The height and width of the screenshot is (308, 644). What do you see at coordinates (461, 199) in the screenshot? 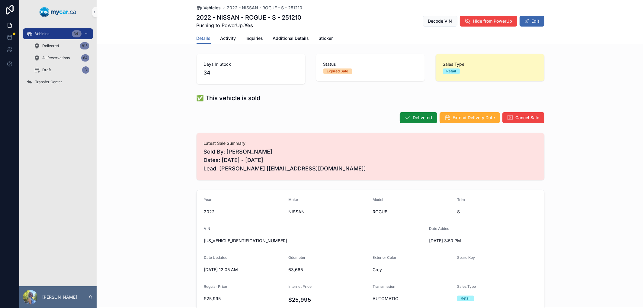
I see `span: Trim` at bounding box center [461, 199].